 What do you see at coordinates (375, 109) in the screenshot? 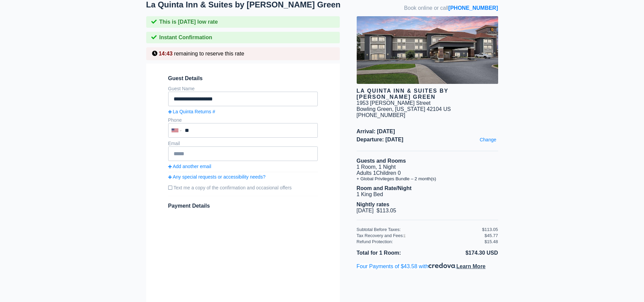
I see `span: Bowling Green,` at bounding box center [375, 109].